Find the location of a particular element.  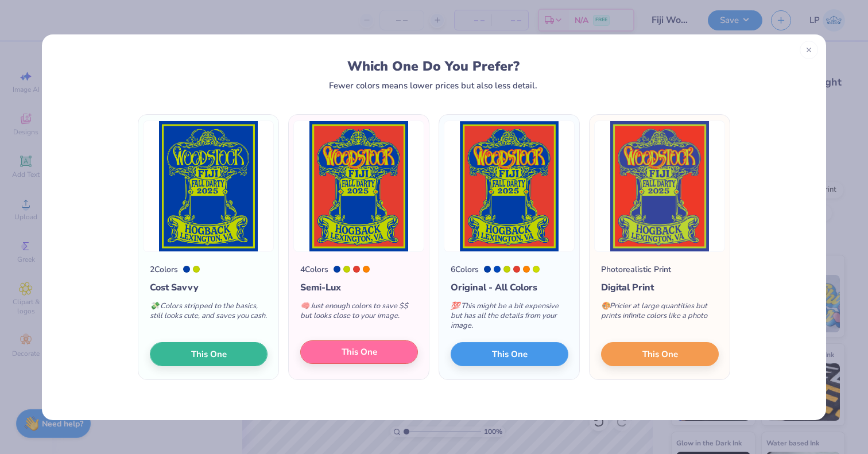

div: 6 Colors is located at coordinates (464, 269).